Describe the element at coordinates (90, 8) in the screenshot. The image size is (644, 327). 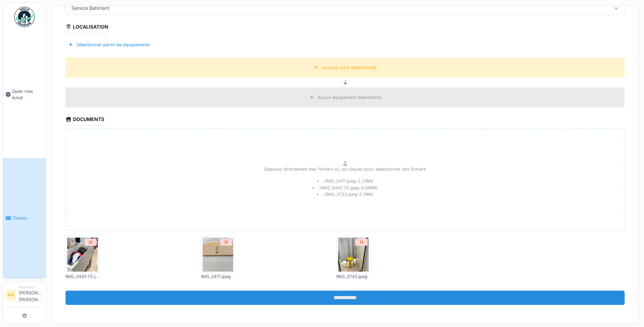
I see `div: Service Batiment` at that location.